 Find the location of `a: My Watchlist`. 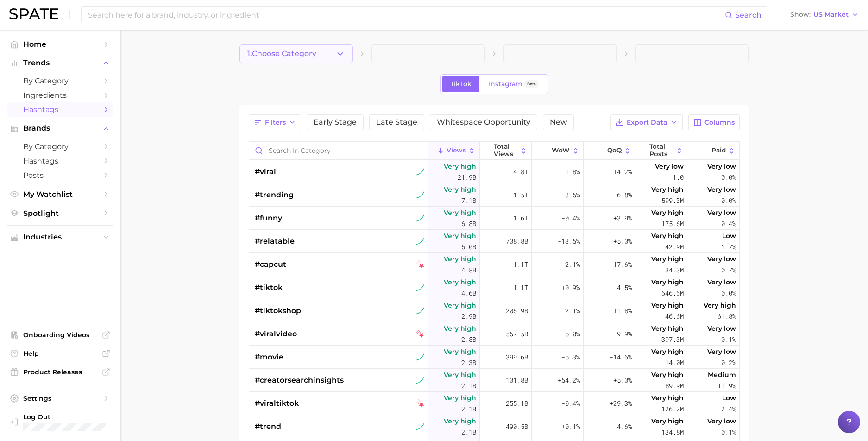

a: My Watchlist is located at coordinates (60, 194).